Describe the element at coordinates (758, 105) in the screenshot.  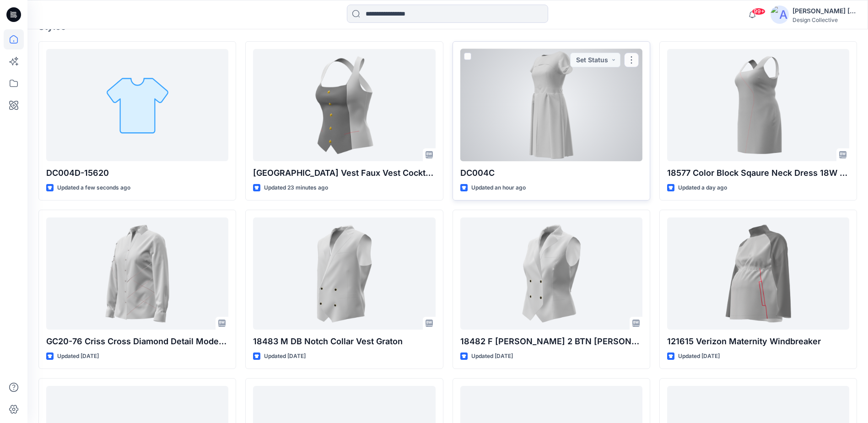
I see `a: 18577 Color Block Sqaure Neck Dress 18W G2E` at that location.